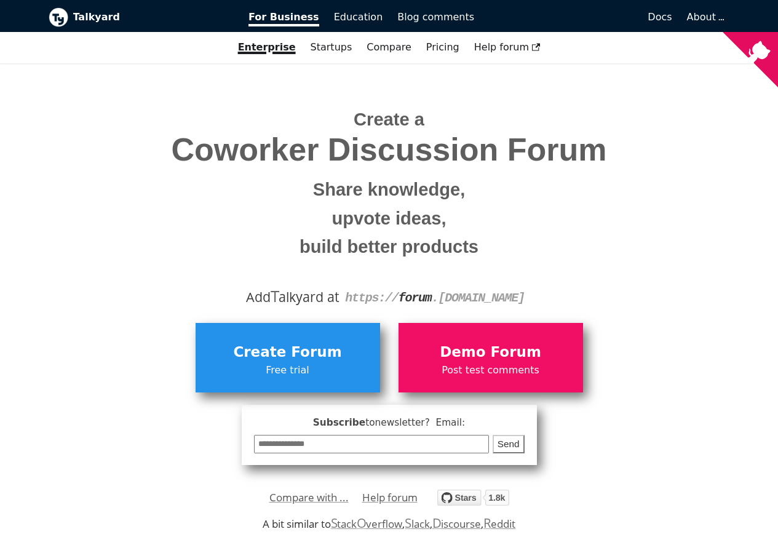  What do you see at coordinates (389, 422) in the screenshot?
I see `span: Subscribe` at bounding box center [389, 422].